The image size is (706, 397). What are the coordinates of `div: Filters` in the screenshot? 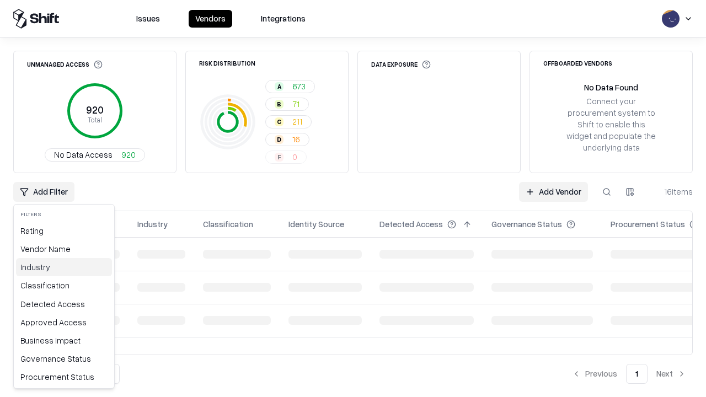 It's located at (64, 214).